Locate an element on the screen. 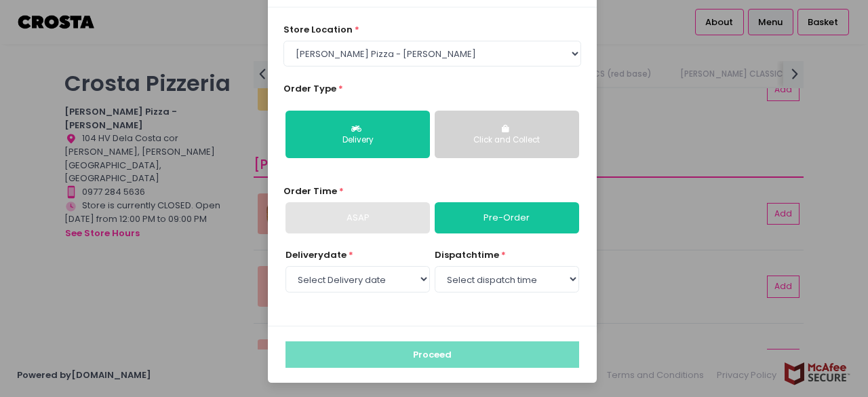 Image resolution: width=868 pixels, height=397 pixels. span: Order Time is located at coordinates (310, 190).